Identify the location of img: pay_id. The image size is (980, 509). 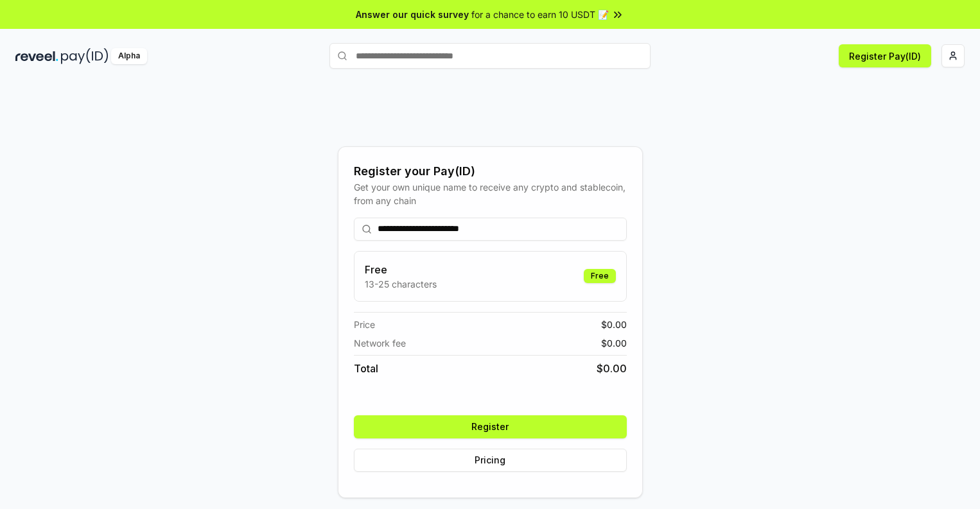
(84, 56).